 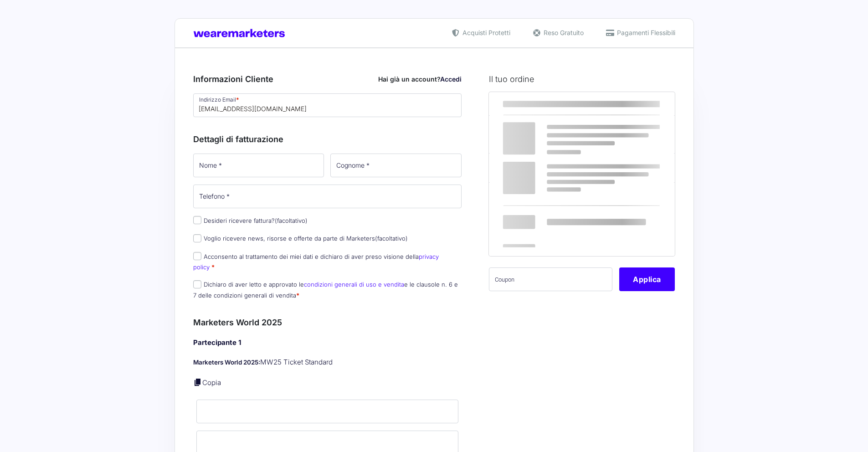 What do you see at coordinates (450, 79) in the screenshot?
I see `a: Accedi` at bounding box center [450, 79].